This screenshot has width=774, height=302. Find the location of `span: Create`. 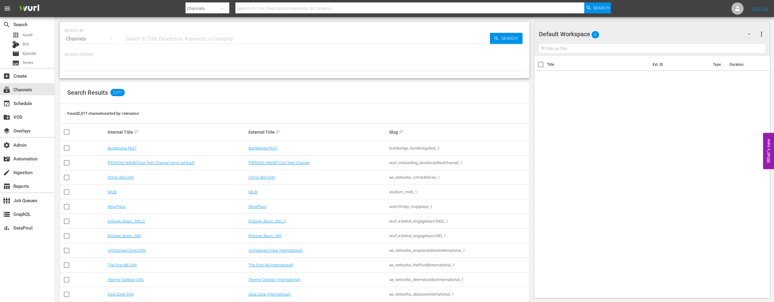

span: Create is located at coordinates (7, 76).